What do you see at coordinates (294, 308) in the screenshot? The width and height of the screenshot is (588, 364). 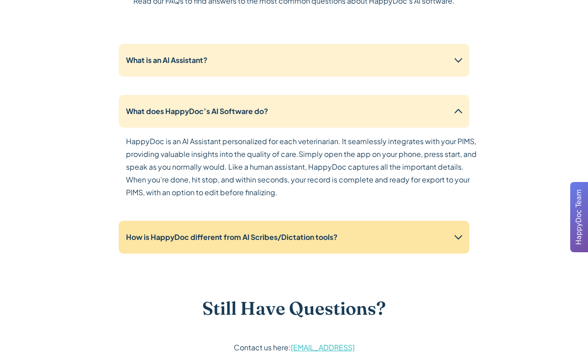 I see `h3: Still Have Questions?` at bounding box center [294, 308].